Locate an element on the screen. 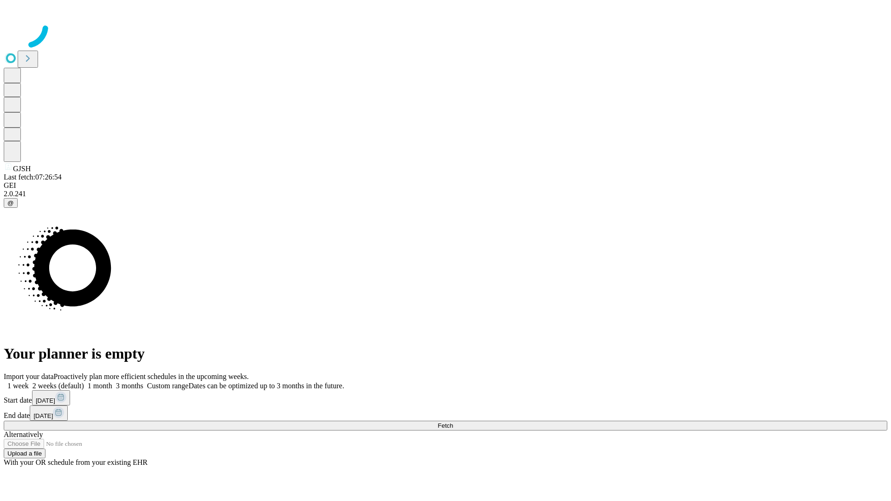 The image size is (891, 501). span: 1 week is located at coordinates (18, 386).